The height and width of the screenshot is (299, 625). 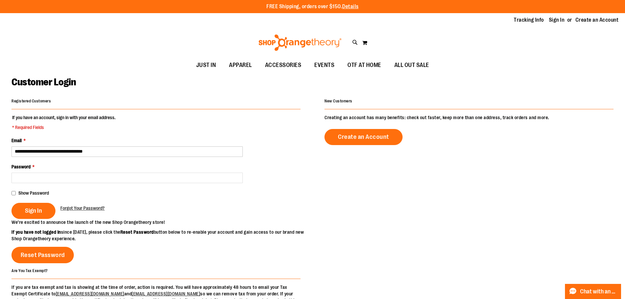 I want to click on button: Chat with an Expert, so click(x=593, y=291).